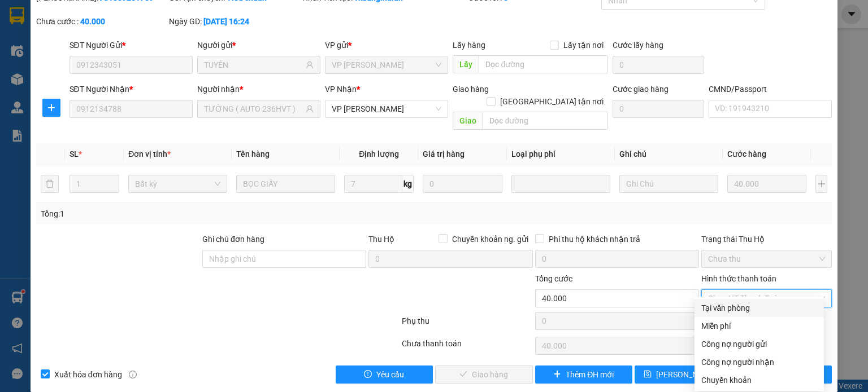 Image resolution: width=868 pixels, height=392 pixels. What do you see at coordinates (253, 109) in the screenshot?
I see `input: Tên người nhận` at bounding box center [253, 109].